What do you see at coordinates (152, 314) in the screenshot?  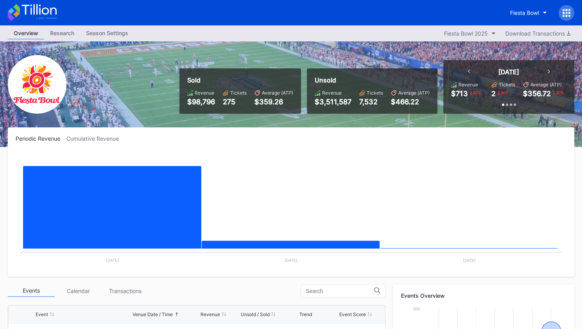 I see `div: Venue Date / Time` at bounding box center [152, 314].